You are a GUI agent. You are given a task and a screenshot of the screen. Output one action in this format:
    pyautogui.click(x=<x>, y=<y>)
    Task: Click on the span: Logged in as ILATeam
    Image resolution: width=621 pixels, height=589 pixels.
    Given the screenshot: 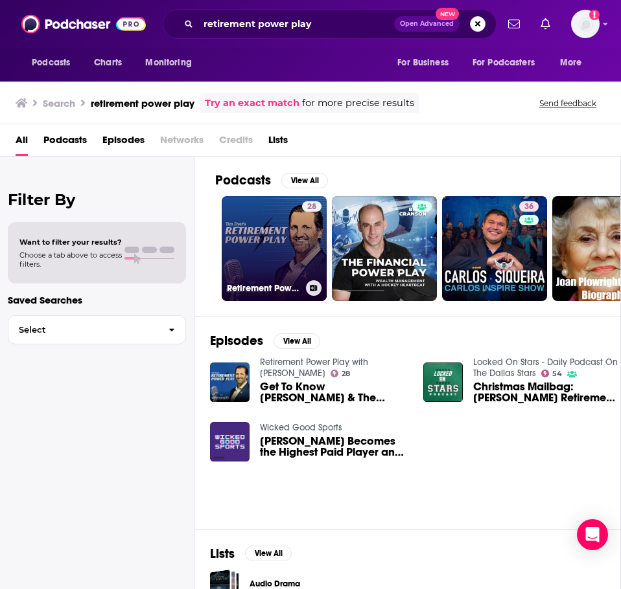 What is the action you would take?
    pyautogui.click(x=585, y=24)
    